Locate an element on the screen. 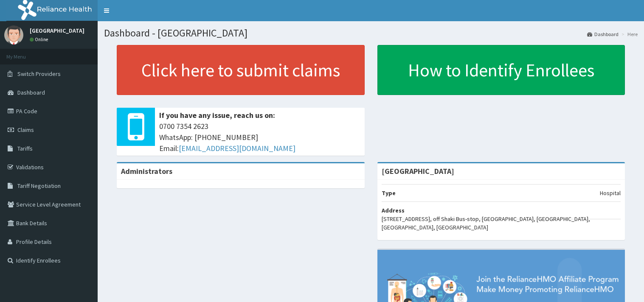 The height and width of the screenshot is (302, 644). span: Tariff Negotiation is located at coordinates (39, 186).